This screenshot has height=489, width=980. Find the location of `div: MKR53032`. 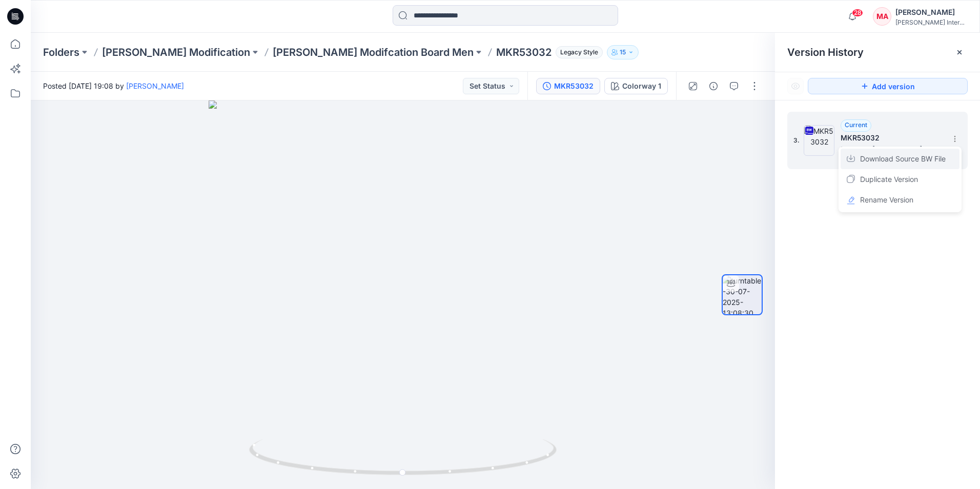

div: MKR53032 is located at coordinates (574, 86).